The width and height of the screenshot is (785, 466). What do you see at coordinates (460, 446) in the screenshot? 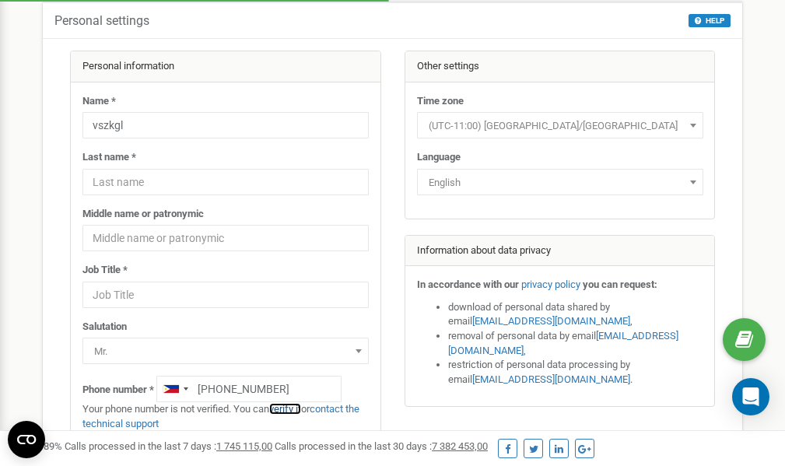
I see `u: 7 382 453,00` at bounding box center [460, 446].